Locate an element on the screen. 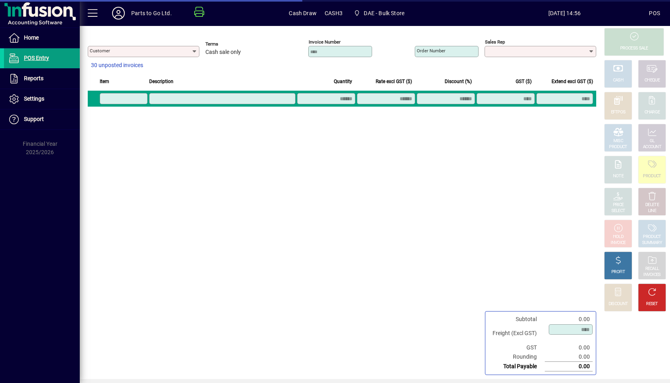  div: POS is located at coordinates (655, 13).